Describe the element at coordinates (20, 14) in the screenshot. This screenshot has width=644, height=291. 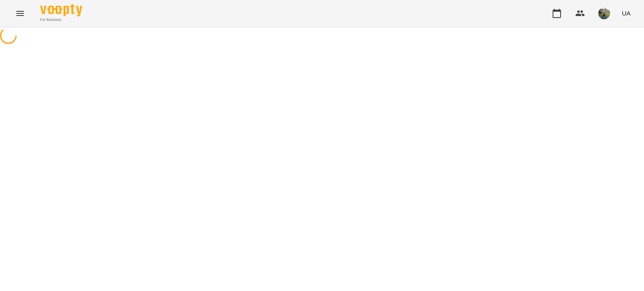
I see `button: Menu` at that location.